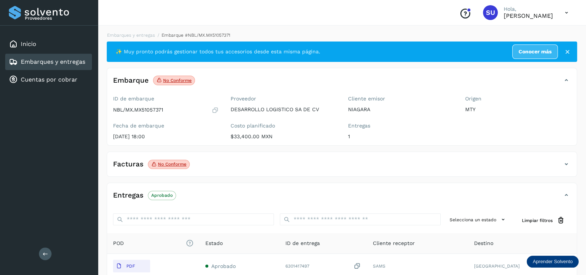  What do you see at coordinates (128, 164) in the screenshot?
I see `h4: Facturas` at bounding box center [128, 164].